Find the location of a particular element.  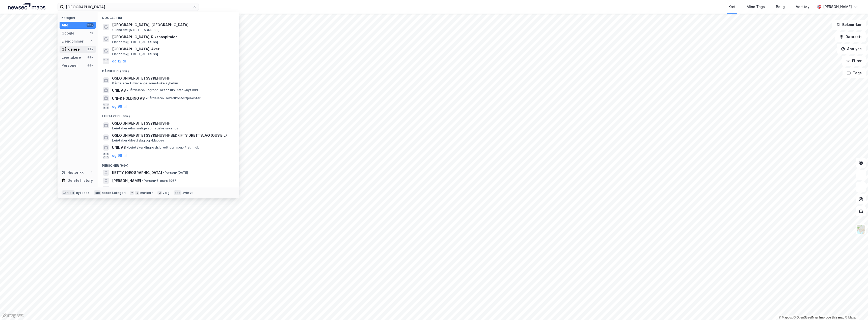

div: avbryt is located at coordinates (188, 193).